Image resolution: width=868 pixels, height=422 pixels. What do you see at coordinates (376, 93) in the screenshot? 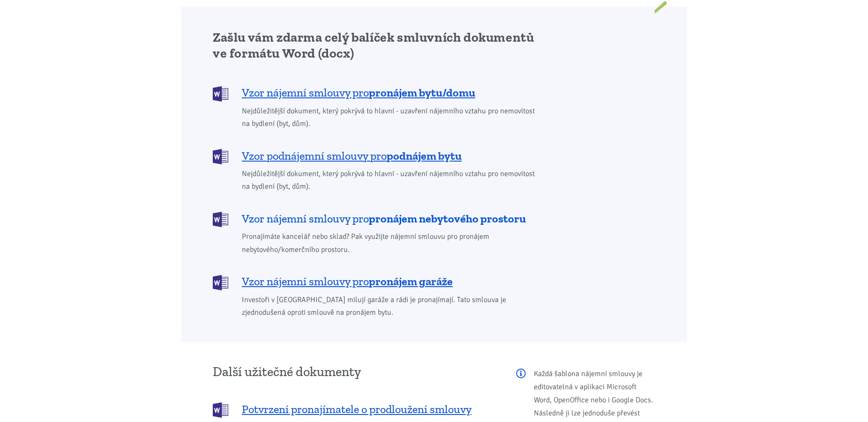
I see `a: Vzor nájemní smlouvy propronájem bytu/domu` at bounding box center [376, 93].